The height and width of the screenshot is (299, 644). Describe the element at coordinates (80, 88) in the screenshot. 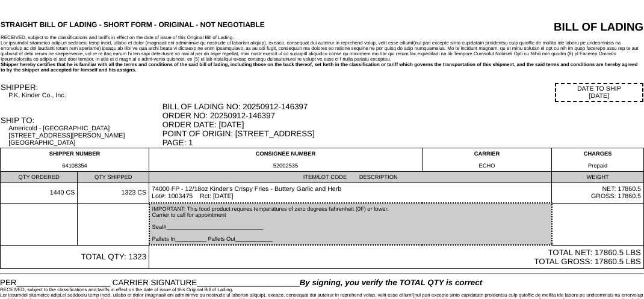

I see `div: SHIPPER:` at that location.